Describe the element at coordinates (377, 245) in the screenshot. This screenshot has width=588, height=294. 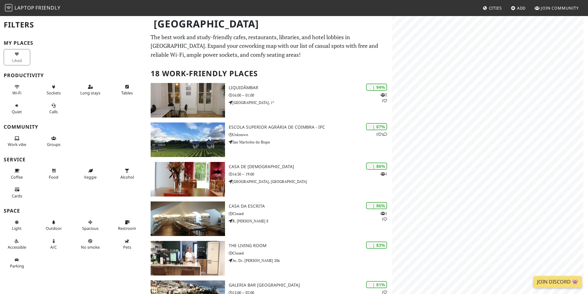
I see `div: | 83%` at that location.